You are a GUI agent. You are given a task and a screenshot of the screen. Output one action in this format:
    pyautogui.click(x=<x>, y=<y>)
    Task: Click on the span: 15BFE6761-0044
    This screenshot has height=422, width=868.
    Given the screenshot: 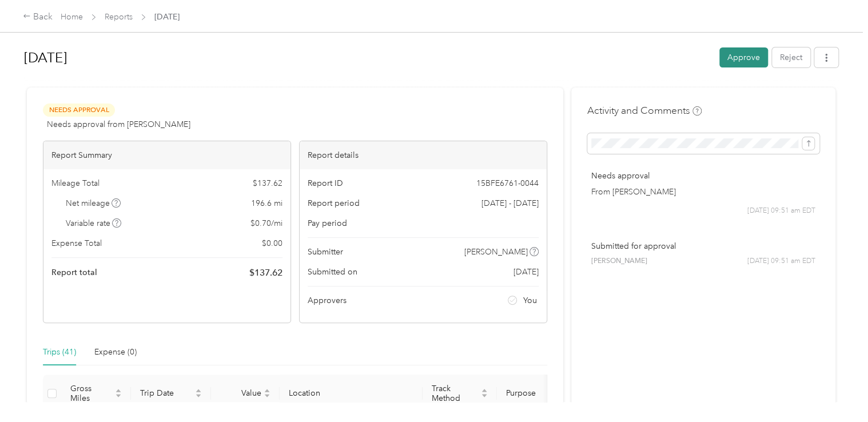 What is the action you would take?
    pyautogui.click(x=507, y=183)
    